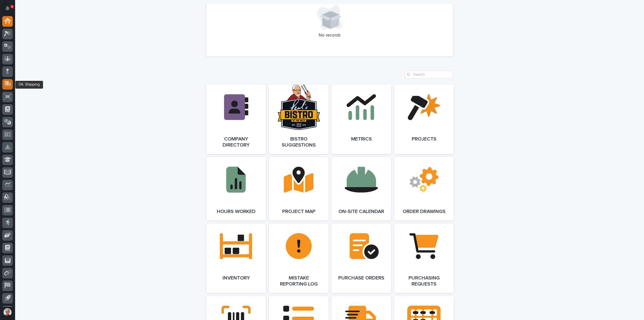 The width and height of the screenshot is (644, 320). Describe the element at coordinates (329, 35) in the screenshot. I see `p: No records` at that location.